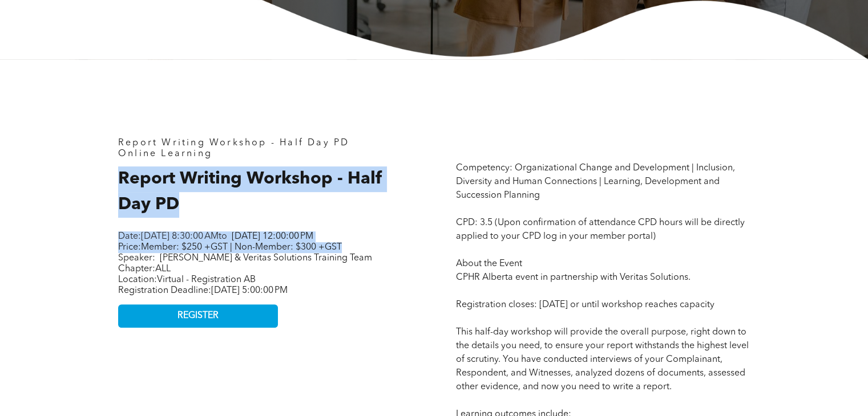 The width and height of the screenshot is (868, 416). What do you see at coordinates (172, 237) in the screenshot?
I see `span: Date: to` at bounding box center [172, 237].